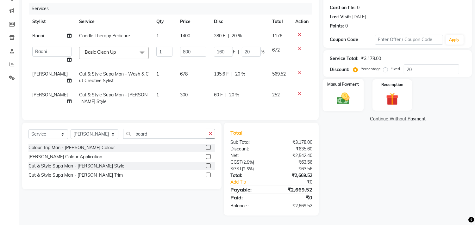 The height and width of the screenshot is (225, 475). I want to click on span: 672, so click(276, 50).